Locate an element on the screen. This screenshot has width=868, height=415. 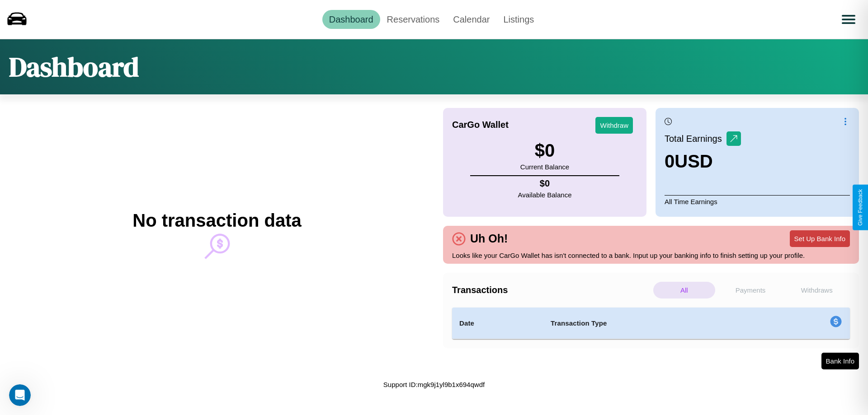
p: Support ID: mgk9j1yl9b1x694qwdf is located at coordinates (434, 384).